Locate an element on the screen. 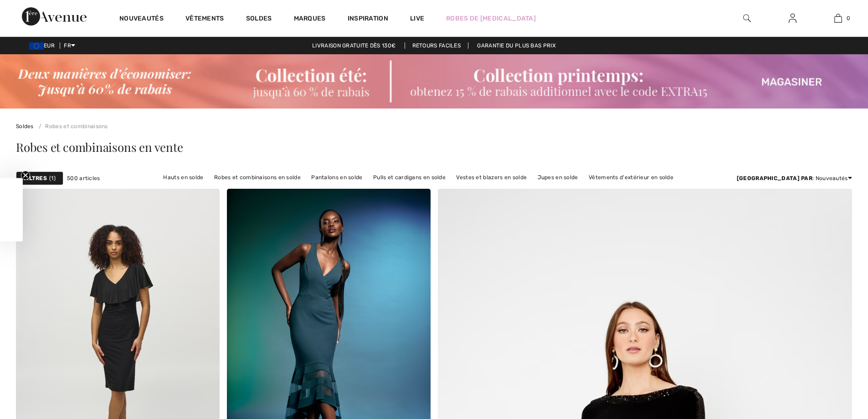  a: 0 is located at coordinates (838, 18).